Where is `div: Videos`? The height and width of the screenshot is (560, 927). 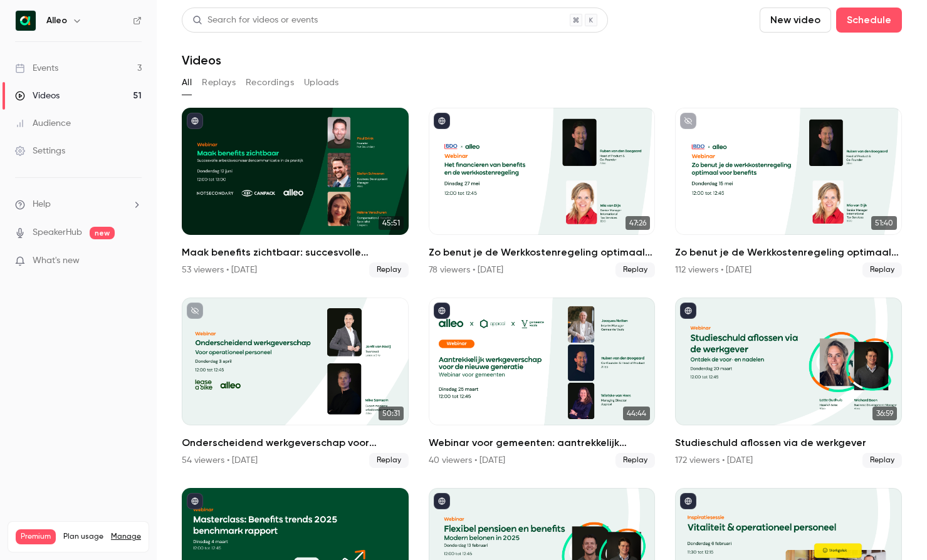
div: Videos is located at coordinates (37, 96).